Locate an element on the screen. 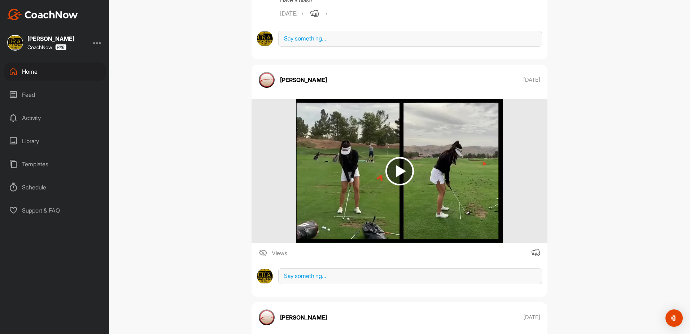 The height and width of the screenshot is (334, 690). div: Templates is located at coordinates (55, 164).